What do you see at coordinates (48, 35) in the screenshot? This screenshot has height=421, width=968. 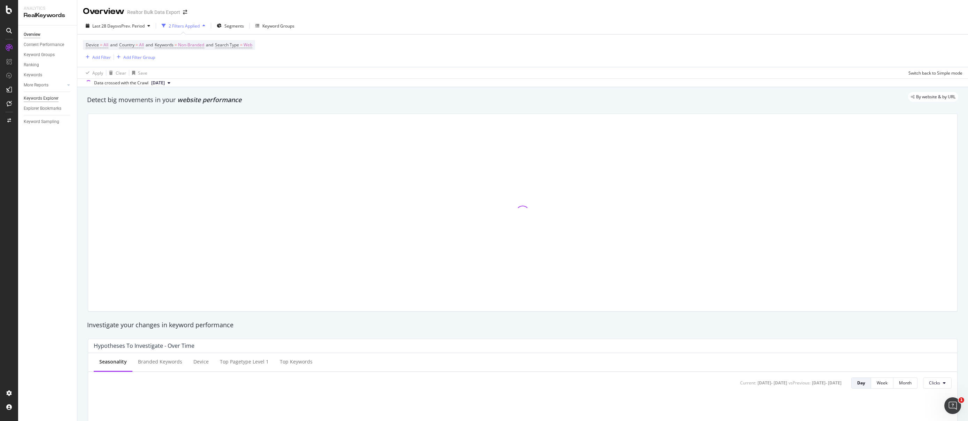 I see `a: Overview` at bounding box center [48, 35].